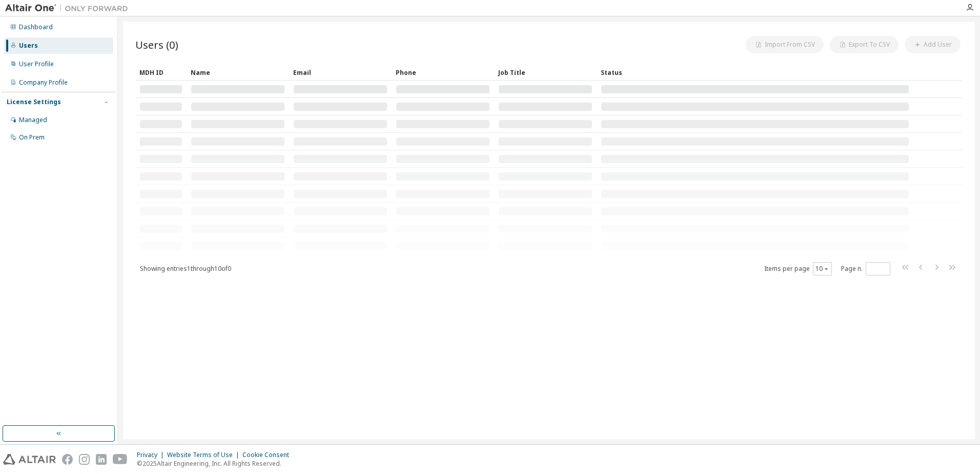  Describe the element at coordinates (31, 137) in the screenshot. I see `div: On Prem` at that location.